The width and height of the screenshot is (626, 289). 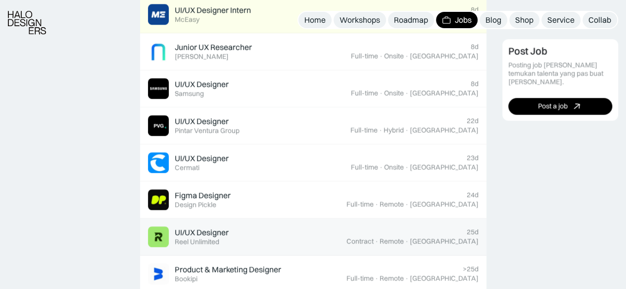 I want to click on div: Hybrid, so click(x=393, y=130).